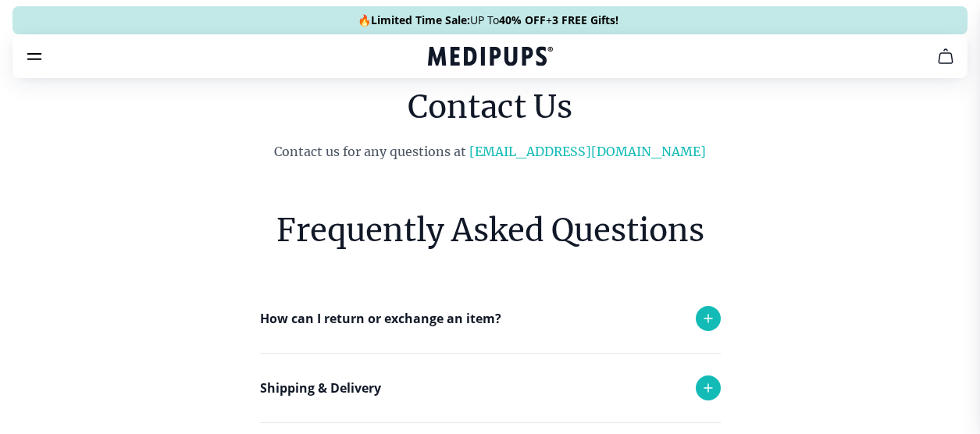 This screenshot has height=434, width=980. I want to click on p: How can I return or exchange an item?, so click(380, 318).